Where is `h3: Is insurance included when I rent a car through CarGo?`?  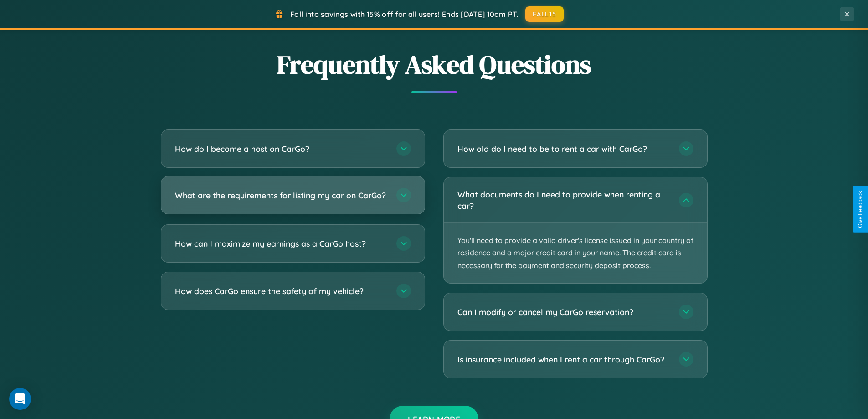 h3: Is insurance included when I rent a car through CarGo? is located at coordinates (564, 359).